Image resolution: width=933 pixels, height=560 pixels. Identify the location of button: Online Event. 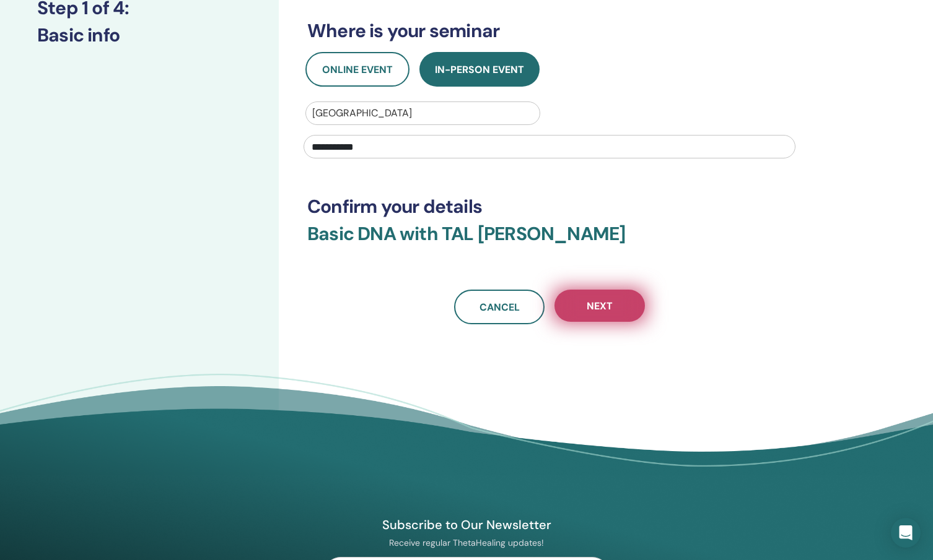
(357, 69).